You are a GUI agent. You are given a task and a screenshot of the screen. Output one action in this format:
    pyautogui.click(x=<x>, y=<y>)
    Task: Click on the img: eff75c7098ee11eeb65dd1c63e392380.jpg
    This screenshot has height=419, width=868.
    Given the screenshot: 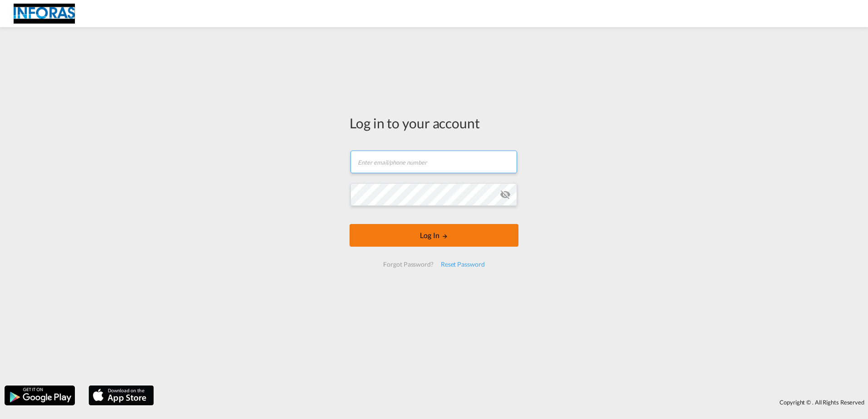 What is the action you would take?
    pyautogui.click(x=44, y=14)
    